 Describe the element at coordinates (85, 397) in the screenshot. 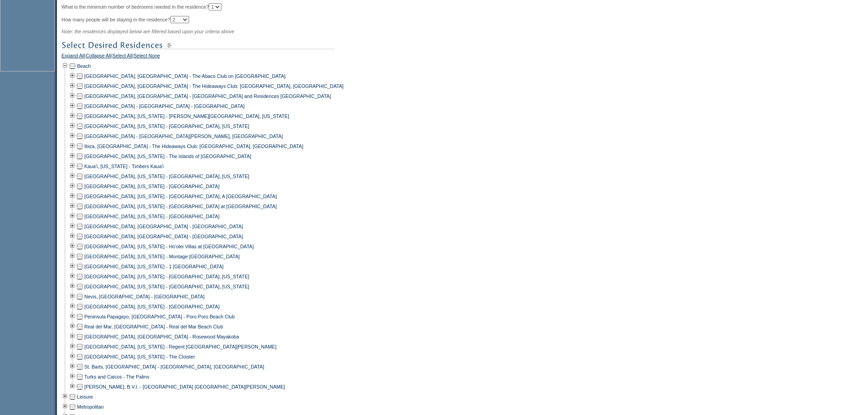

I see `a: Leisure` at that location.